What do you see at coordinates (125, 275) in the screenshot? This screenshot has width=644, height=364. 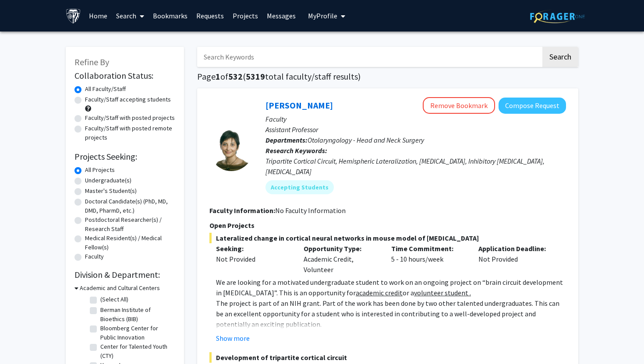 I see `h2: Division & Department:` at bounding box center [125, 275].